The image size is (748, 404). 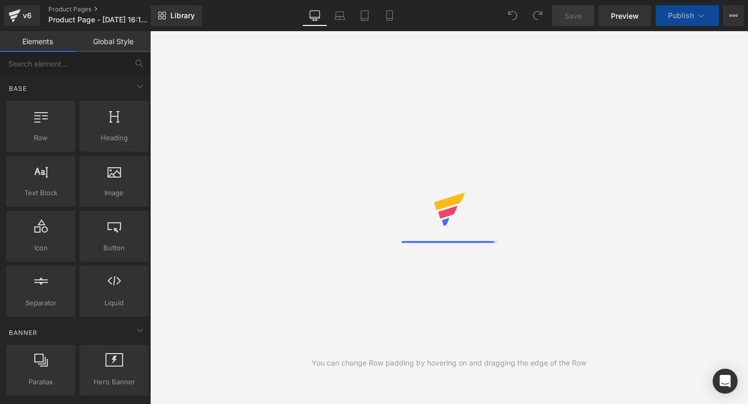 I want to click on div: You can change Row padding by hovering on and dragging the edge of the Row, so click(x=449, y=363).